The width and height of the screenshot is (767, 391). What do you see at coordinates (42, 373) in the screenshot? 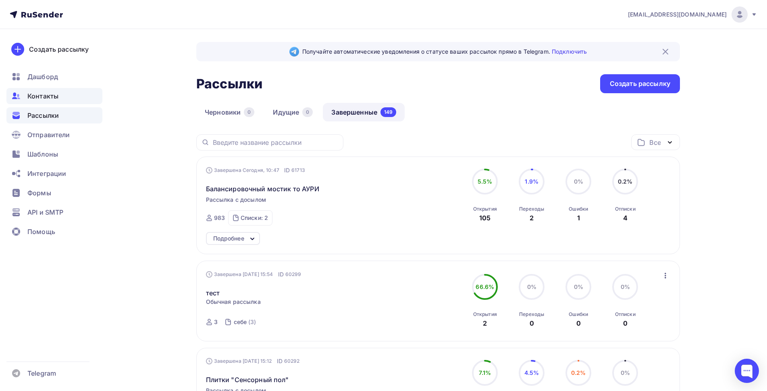
I see `span: Telegram` at bounding box center [42, 373].